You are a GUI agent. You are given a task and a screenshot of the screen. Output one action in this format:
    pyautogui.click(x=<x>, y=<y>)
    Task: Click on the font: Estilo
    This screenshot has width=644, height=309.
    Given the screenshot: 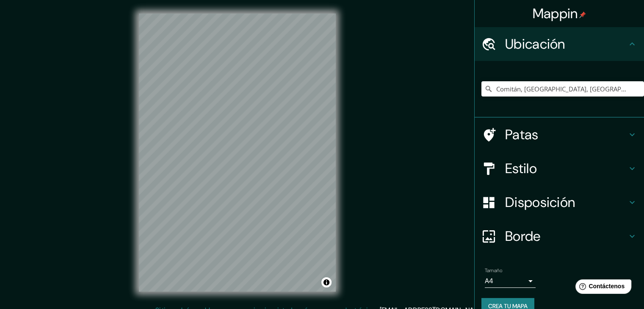 What is the action you would take?
    pyautogui.click(x=521, y=168)
    